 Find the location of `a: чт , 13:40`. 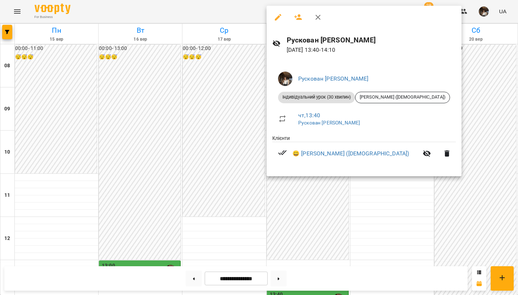

a: чт , 13:40 is located at coordinates (309, 115).